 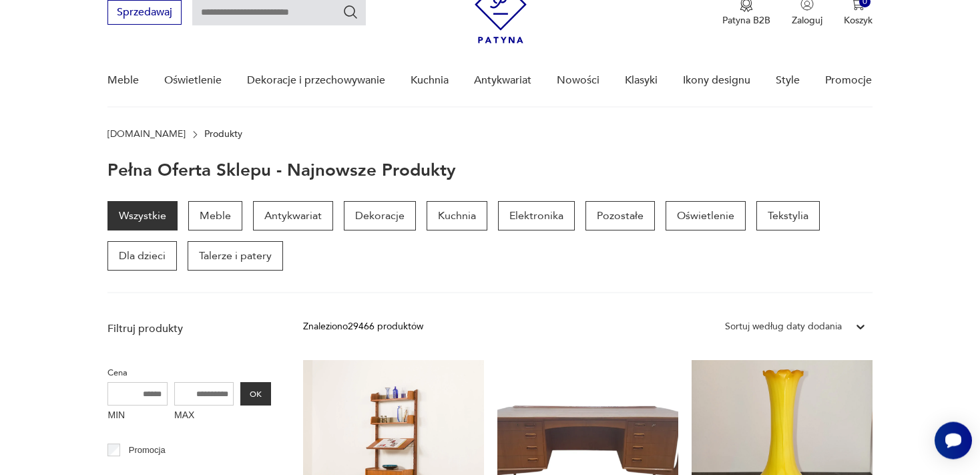 What do you see at coordinates (788, 80) in the screenshot?
I see `a: Style` at bounding box center [788, 80].